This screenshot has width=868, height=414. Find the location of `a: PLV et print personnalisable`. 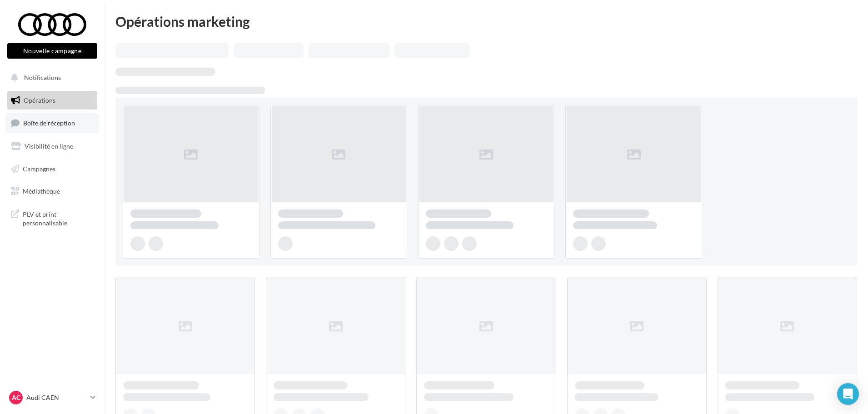

a: PLV et print personnalisable is located at coordinates (53, 218).